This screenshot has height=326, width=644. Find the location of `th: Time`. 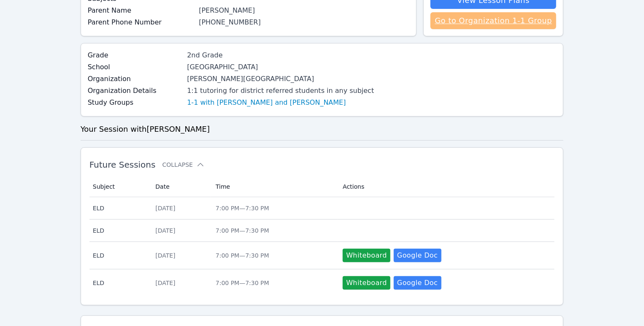

th: Time is located at coordinates (274, 187).